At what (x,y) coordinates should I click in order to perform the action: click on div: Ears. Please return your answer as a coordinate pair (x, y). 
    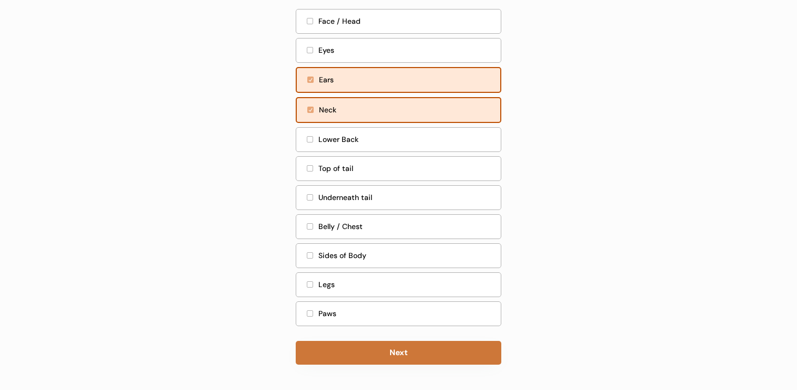
    Looking at the image, I should click on (406, 80).